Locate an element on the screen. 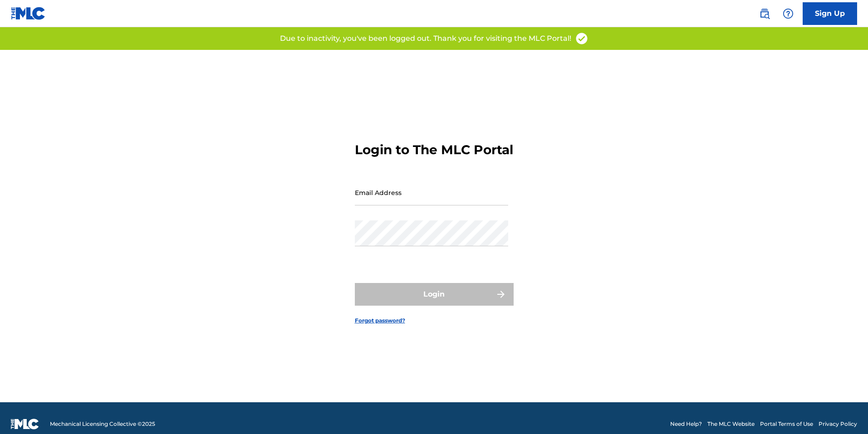 This screenshot has width=868, height=434. a: Forgot password? is located at coordinates (380, 321).